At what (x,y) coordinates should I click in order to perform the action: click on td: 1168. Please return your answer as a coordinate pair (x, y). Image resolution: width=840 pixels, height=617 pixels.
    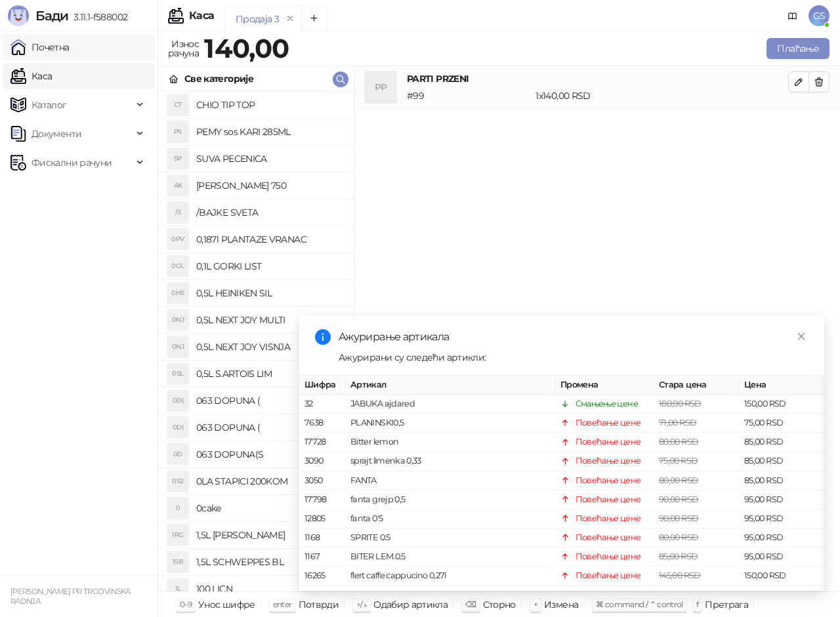
    Looking at the image, I should click on (322, 538).